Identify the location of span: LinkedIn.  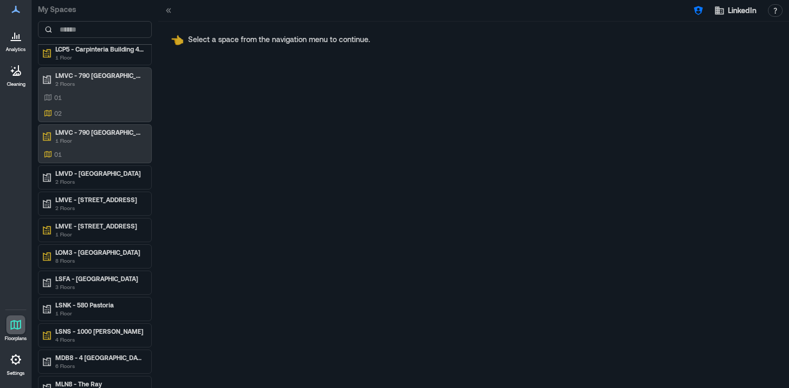
(742, 11).